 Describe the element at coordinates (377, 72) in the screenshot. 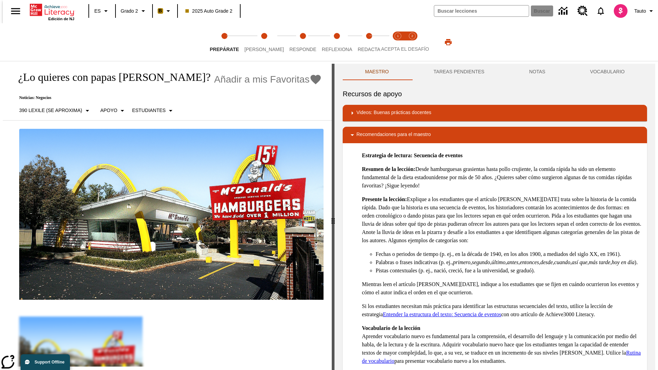

I see `button: Maestro` at that location.